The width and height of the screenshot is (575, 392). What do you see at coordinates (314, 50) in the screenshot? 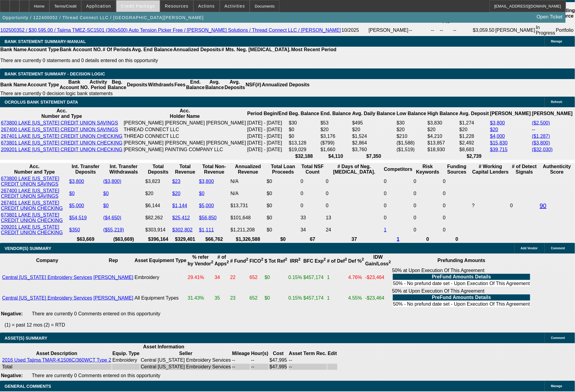
I see `th: Most Recent Period` at bounding box center [314, 50].